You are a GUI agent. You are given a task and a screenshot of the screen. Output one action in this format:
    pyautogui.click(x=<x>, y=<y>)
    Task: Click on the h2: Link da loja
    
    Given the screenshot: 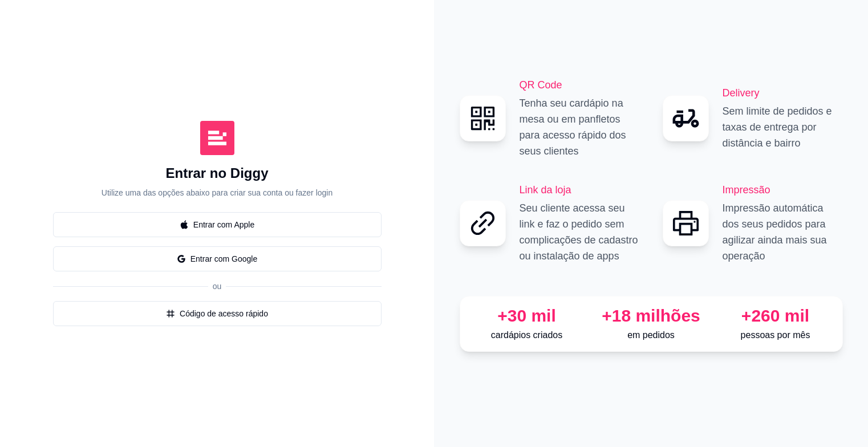 What is the action you would take?
    pyautogui.click(x=579, y=190)
    